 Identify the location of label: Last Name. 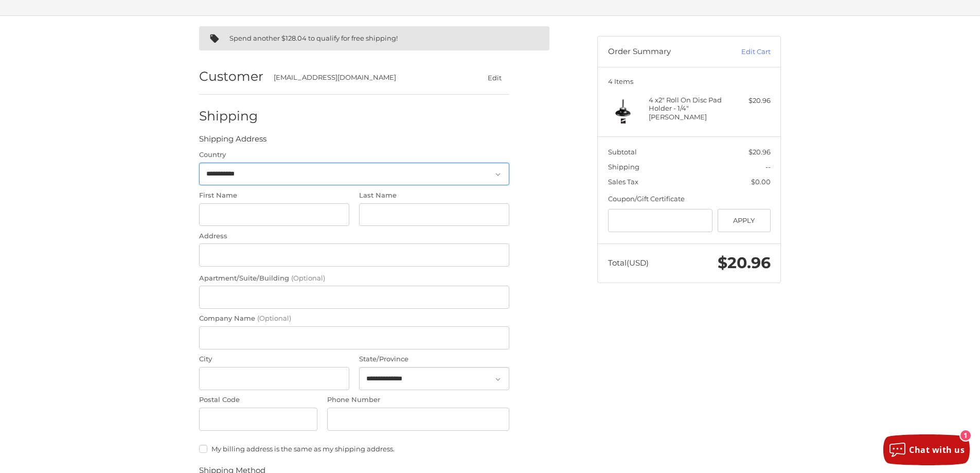
(434, 195).